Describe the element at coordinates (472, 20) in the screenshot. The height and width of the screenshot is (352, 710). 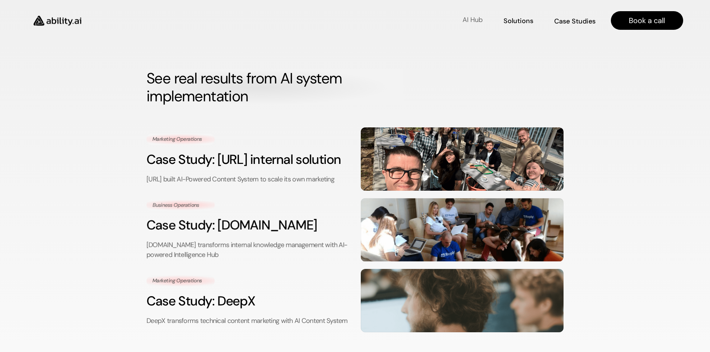
I see `p: AI Hub` at that location.